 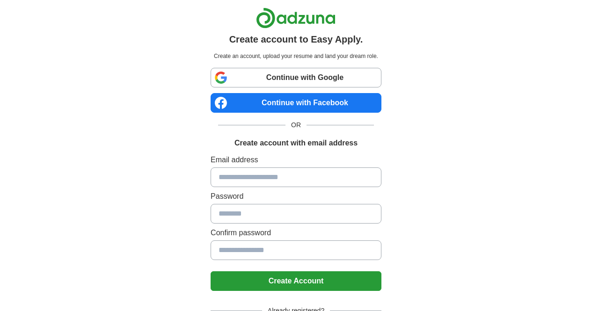 What do you see at coordinates (296, 125) in the screenshot?
I see `span: OR` at bounding box center [296, 125].